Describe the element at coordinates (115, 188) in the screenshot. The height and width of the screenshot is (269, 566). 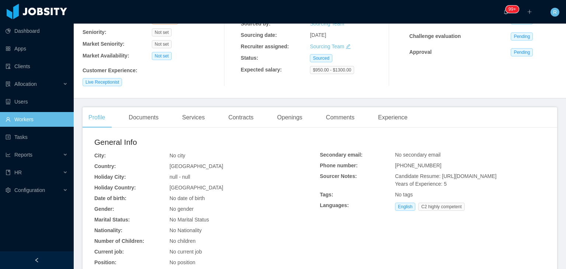
I see `b: Holiday Country:` at that location.